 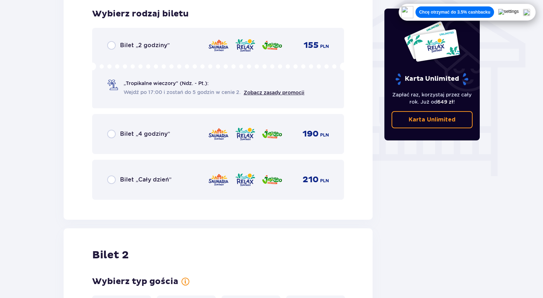 What do you see at coordinates (311, 45) in the screenshot?
I see `p: 155` at bounding box center [311, 45].